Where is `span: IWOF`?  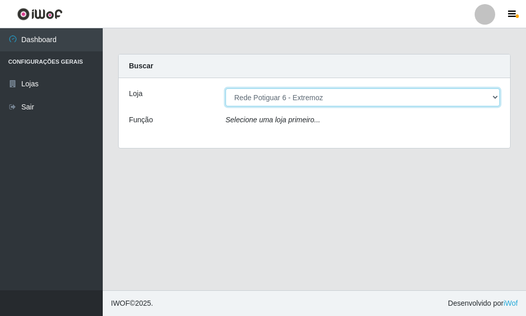
span: IWOF is located at coordinates (120, 303).